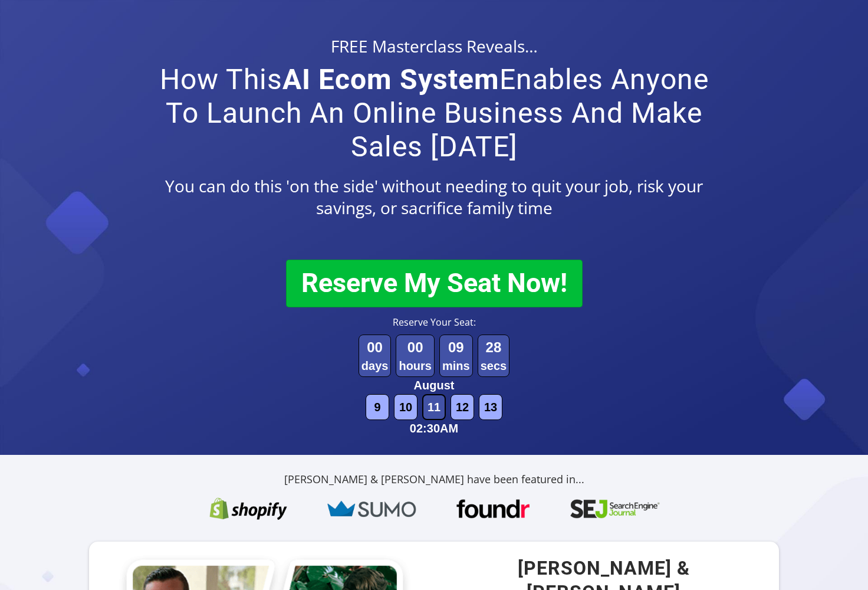 The image size is (868, 590). What do you see at coordinates (434, 385) in the screenshot?
I see `div: August` at bounding box center [434, 385].